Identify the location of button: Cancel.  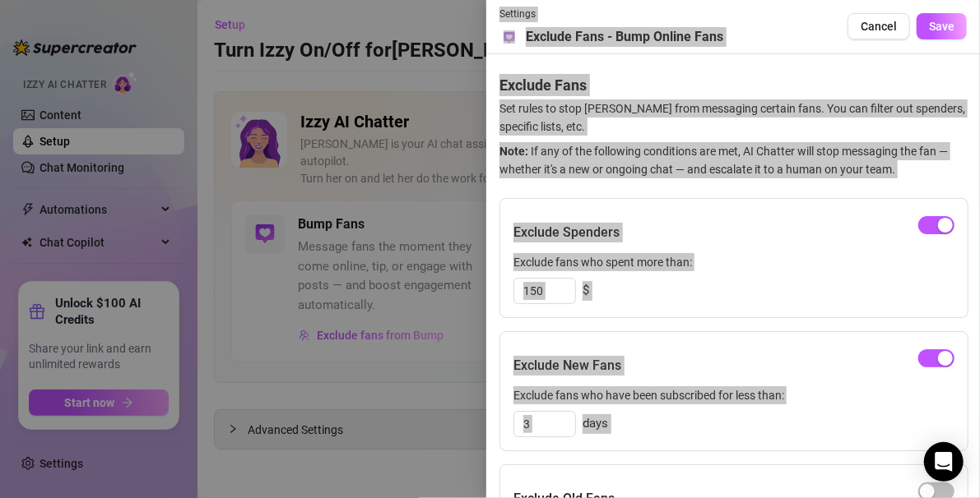
(879, 26).